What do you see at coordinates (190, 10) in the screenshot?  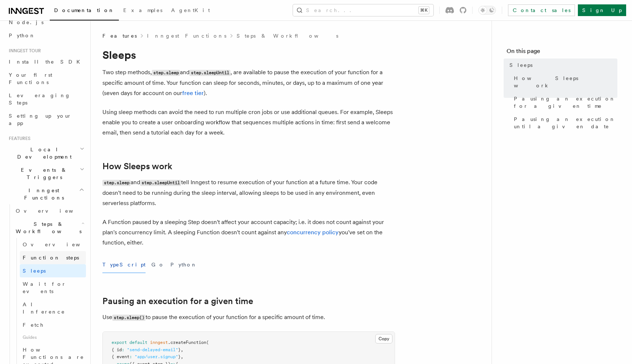 I see `span: AgentKit` at bounding box center [190, 10].